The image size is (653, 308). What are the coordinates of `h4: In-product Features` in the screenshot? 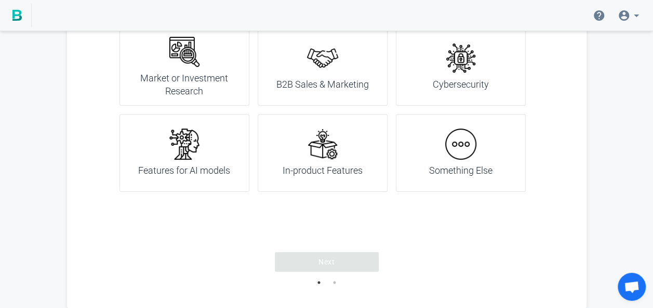 It's located at (322, 171).